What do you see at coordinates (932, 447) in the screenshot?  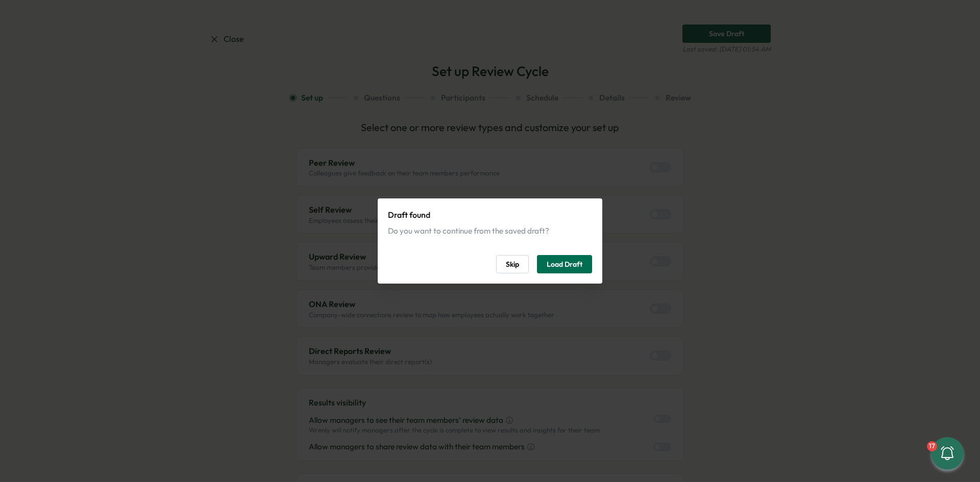 I see `div: 17` at bounding box center [932, 447].